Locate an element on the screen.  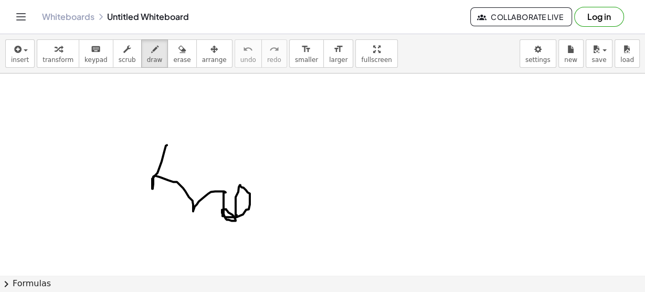
button: erase is located at coordinates (182, 54).